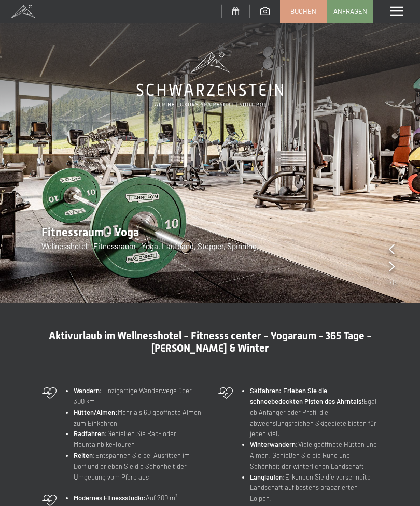  I want to click on li: Viele geöffnete Hütten und Almen. Genießen Sie die Ruhe und Schönheit der winterlichen Landschaft., so click(314, 455).